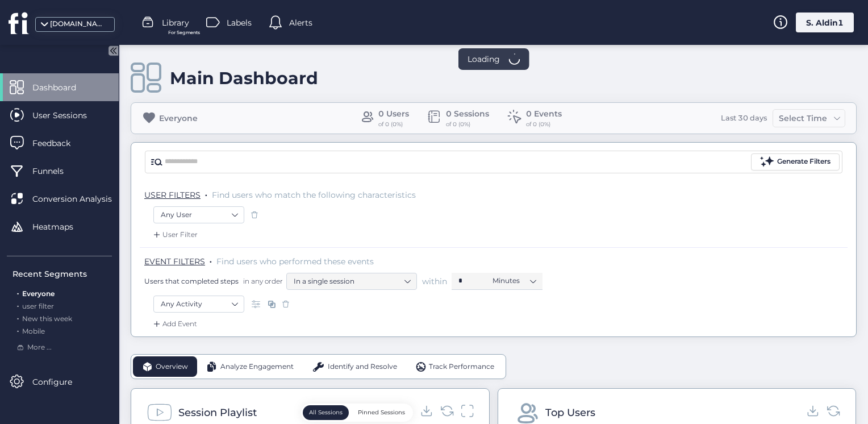  Describe the element at coordinates (56, 171) in the screenshot. I see `span: Funnels` at that location.